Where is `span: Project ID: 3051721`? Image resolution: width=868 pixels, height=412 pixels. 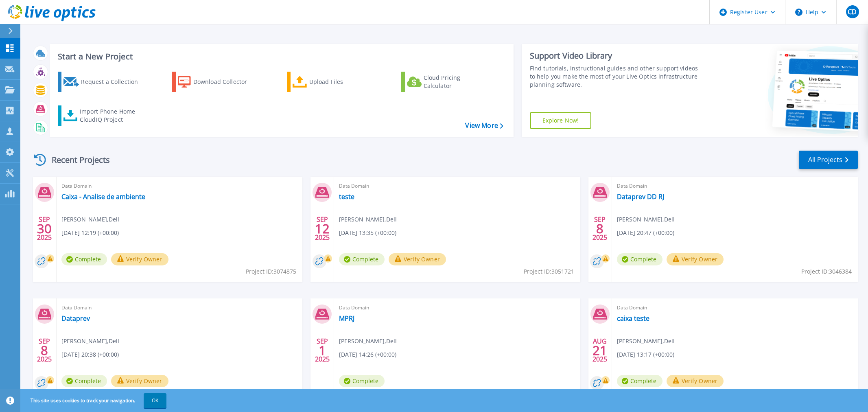 span: Project ID: 3051721 is located at coordinates (549, 271).